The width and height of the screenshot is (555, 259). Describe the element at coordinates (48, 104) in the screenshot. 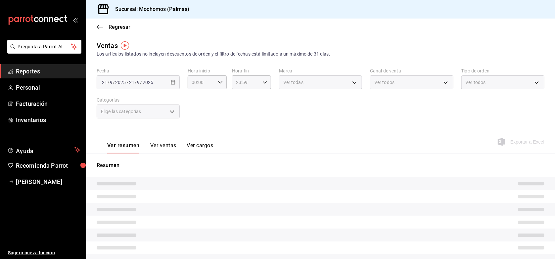

I see `span: Facturación` at that location.